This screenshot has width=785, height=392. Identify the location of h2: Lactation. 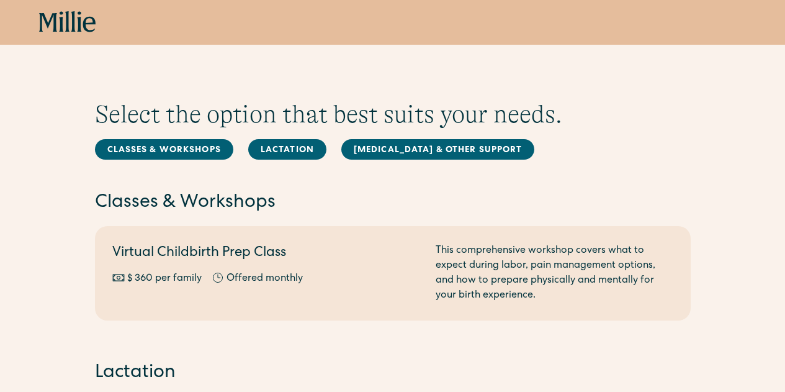
(393, 373).